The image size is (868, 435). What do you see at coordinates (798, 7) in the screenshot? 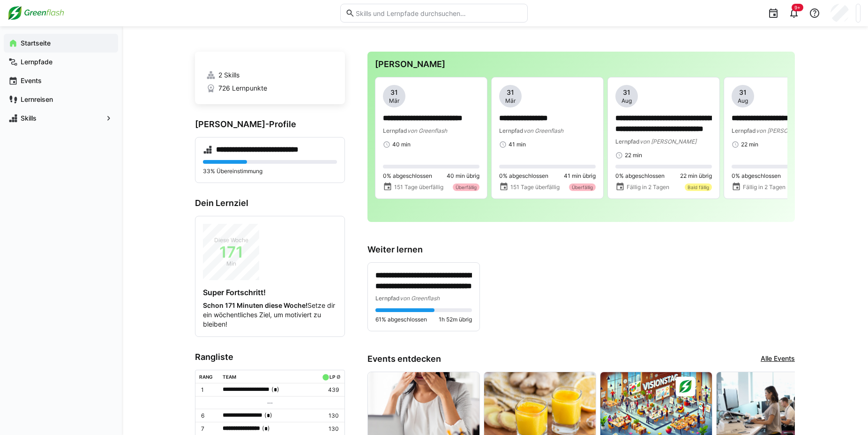
I see `span: 9+` at bounding box center [798, 7].